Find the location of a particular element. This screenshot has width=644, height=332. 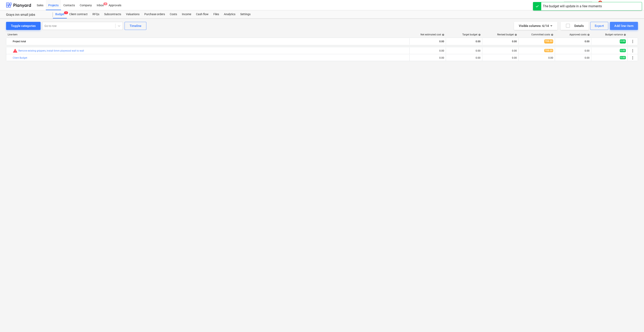

div: Analytics is located at coordinates (229, 14).